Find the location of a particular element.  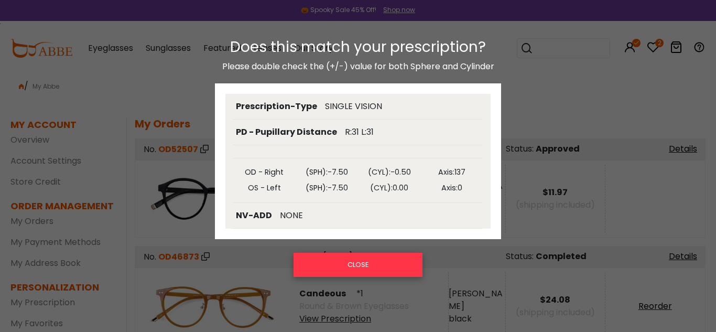

div: PD - Pupillary Distance is located at coordinates (286, 132).